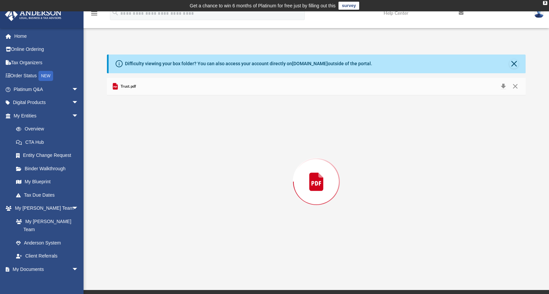 The height and width of the screenshot is (294, 549). I want to click on a: Online Ordering, so click(46, 49).